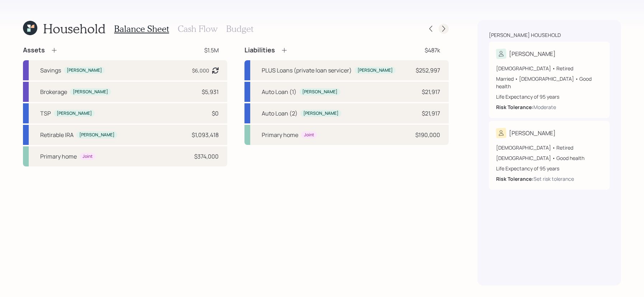  Describe the element at coordinates (553, 178) in the screenshot. I see `div: Set risk tolerance` at that location.